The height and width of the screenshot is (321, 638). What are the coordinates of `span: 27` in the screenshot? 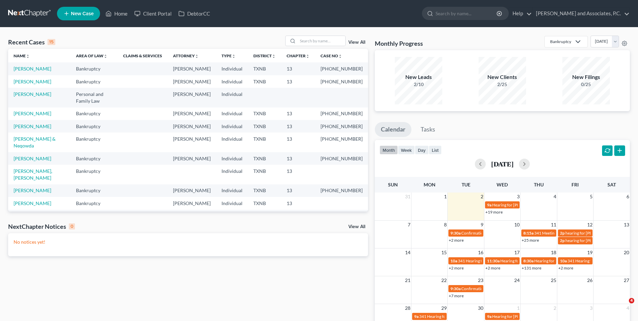 It's located at (627, 281).